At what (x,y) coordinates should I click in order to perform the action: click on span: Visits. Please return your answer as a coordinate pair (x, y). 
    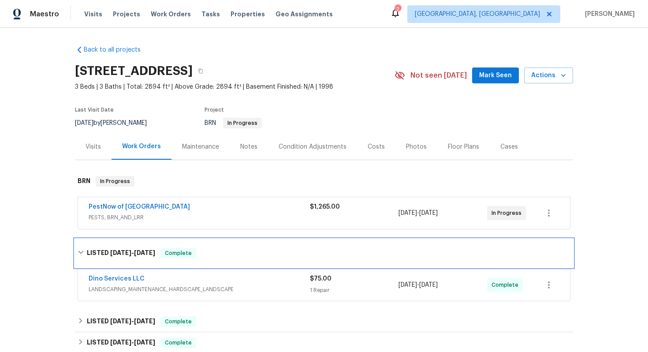
    Looking at the image, I should click on (93, 14).